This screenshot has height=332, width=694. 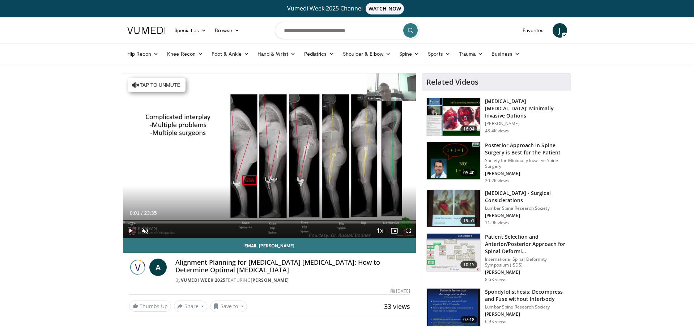 What do you see at coordinates (454, 209) in the screenshot?
I see `img: df977cbb-5756-427a-b13c-efcd69dcbbf0.150x105_q85_crop-smart_upscale.jpg` at bounding box center [454, 209].